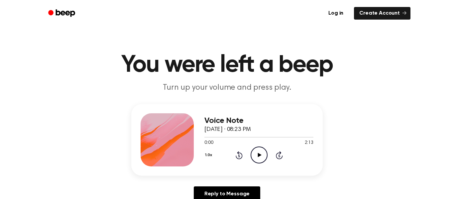 This screenshot has width=454, height=199. What do you see at coordinates (336, 13) in the screenshot?
I see `a: Log in` at bounding box center [336, 13].